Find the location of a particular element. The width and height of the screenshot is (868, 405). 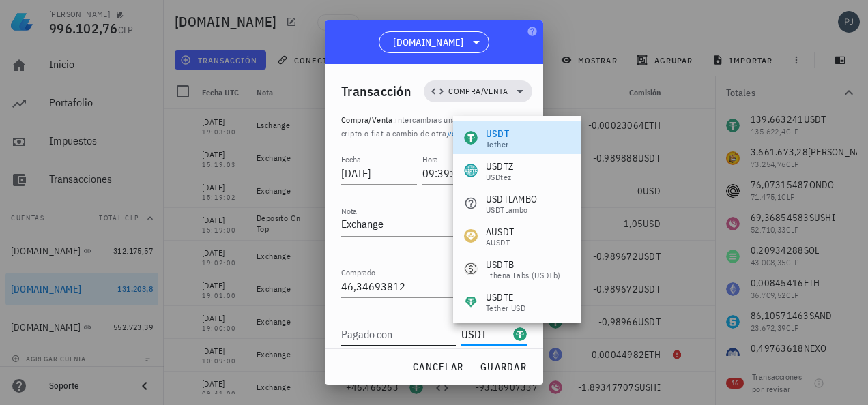

div: Tether USD is located at coordinates (506, 308).